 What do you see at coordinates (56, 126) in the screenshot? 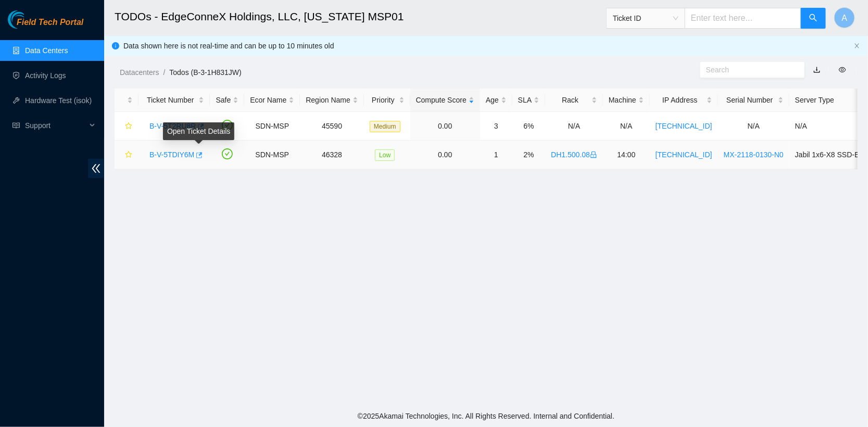
I see `span: Support` at bounding box center [56, 126].